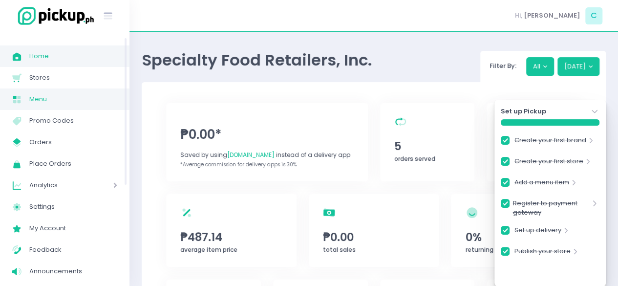 This screenshot has width=618, height=286. What do you see at coordinates (231, 230) in the screenshot?
I see `a: ₱487.14average item price` at bounding box center [231, 230].